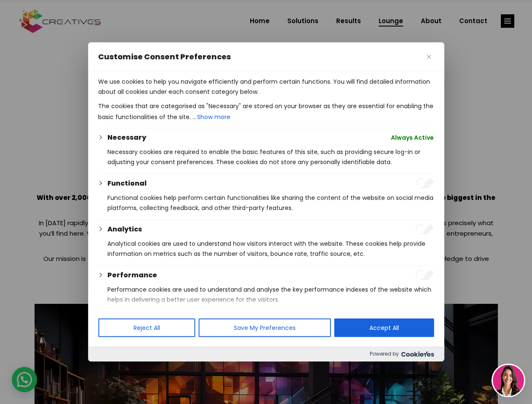 This screenshot has height=404, width=532. I want to click on p: The cookies that are categorised as "Necessary" are stored on your browser as they are essential ..., so click(266, 112).